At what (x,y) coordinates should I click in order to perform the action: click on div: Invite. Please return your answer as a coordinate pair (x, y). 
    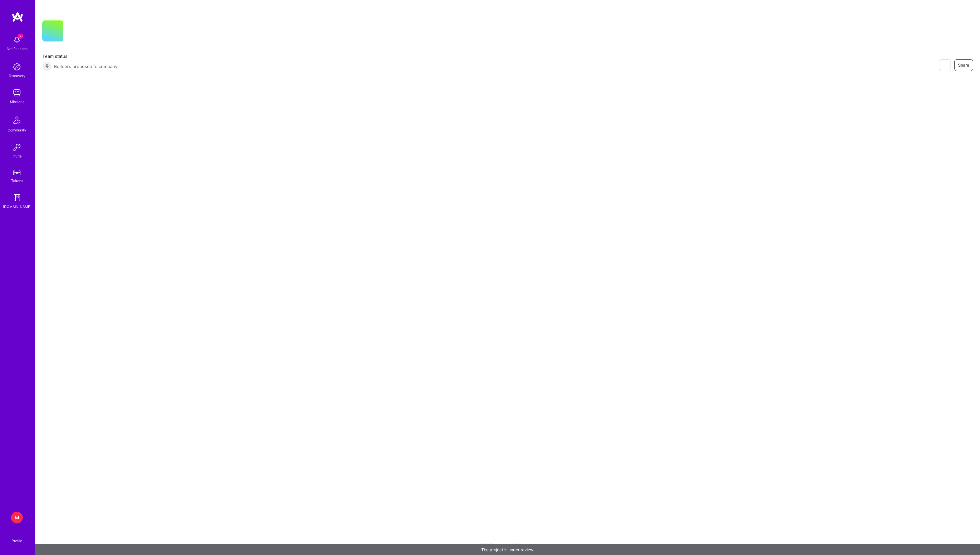
    Looking at the image, I should click on (17, 156).